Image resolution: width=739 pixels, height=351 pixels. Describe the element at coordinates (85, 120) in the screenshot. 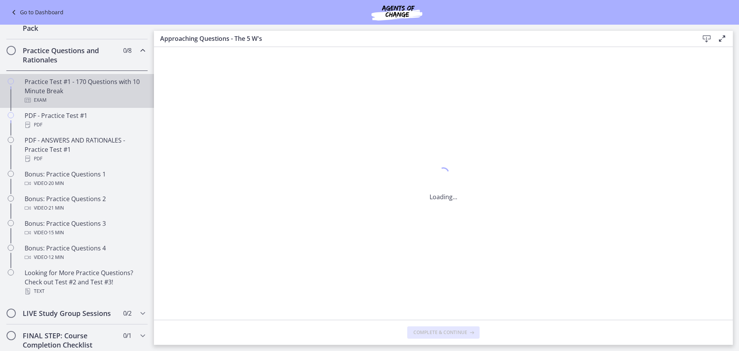

I see `div: PDF - Practice Test #1` at that location.